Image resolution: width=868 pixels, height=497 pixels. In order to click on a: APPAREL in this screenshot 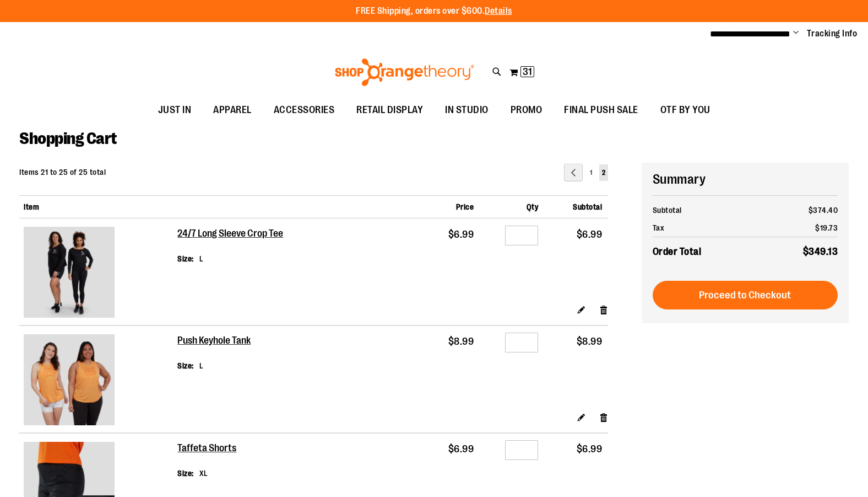, I will do `click(232, 111)`.